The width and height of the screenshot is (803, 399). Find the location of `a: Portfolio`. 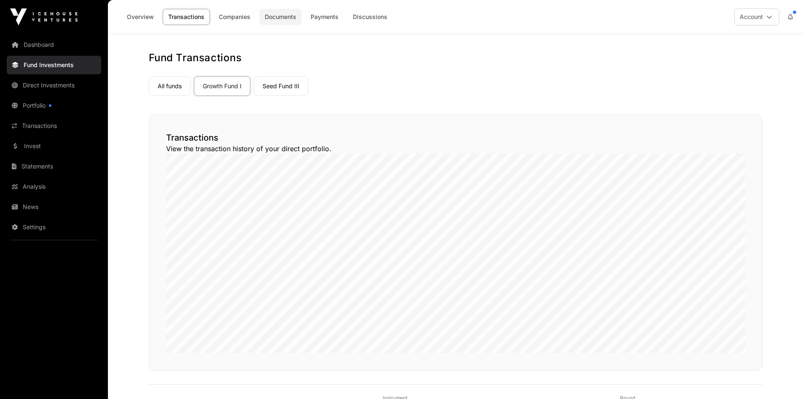

a: Portfolio is located at coordinates (54, 105).